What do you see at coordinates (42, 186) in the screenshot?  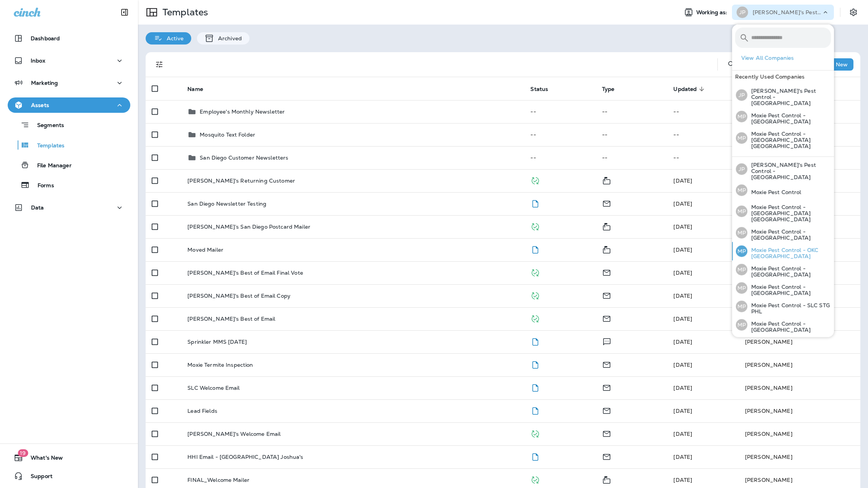 I see `p: Forms` at bounding box center [42, 186].